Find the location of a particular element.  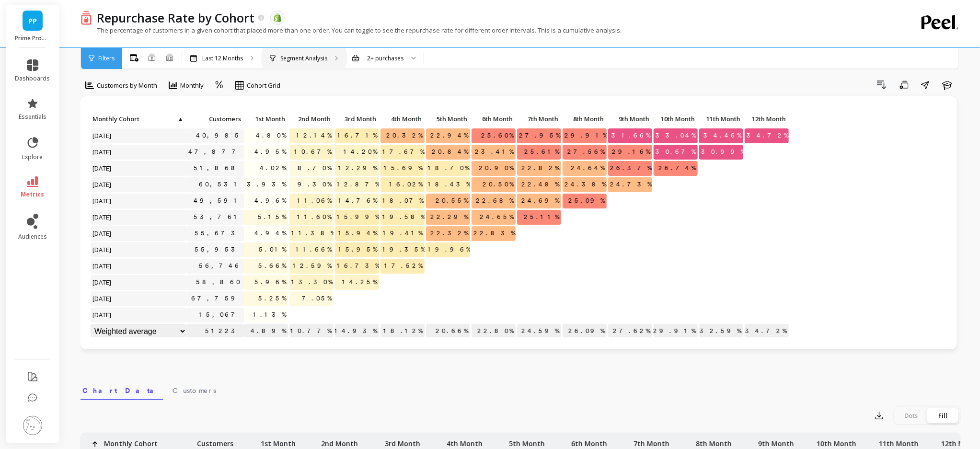

a: 49,591 is located at coordinates (218, 201).